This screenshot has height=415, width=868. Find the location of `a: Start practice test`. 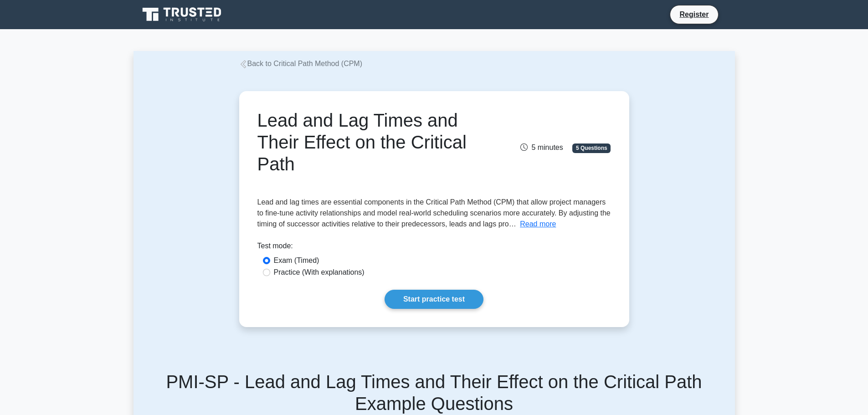

a: Start practice test is located at coordinates (434, 299).